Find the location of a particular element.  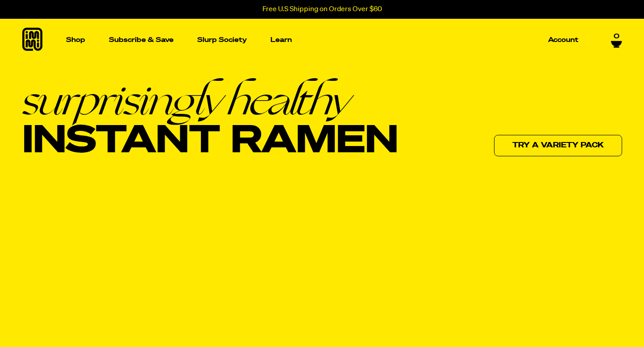

em: surprisingly healthy is located at coordinates (210, 100).